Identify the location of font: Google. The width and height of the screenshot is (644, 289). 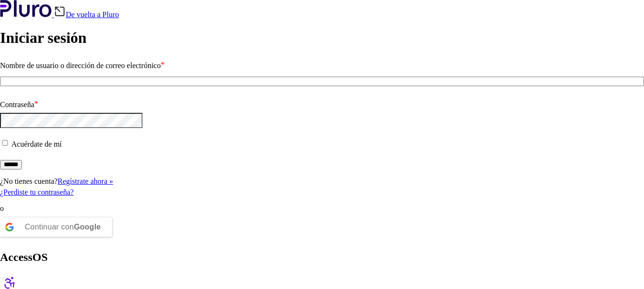
(87, 227).